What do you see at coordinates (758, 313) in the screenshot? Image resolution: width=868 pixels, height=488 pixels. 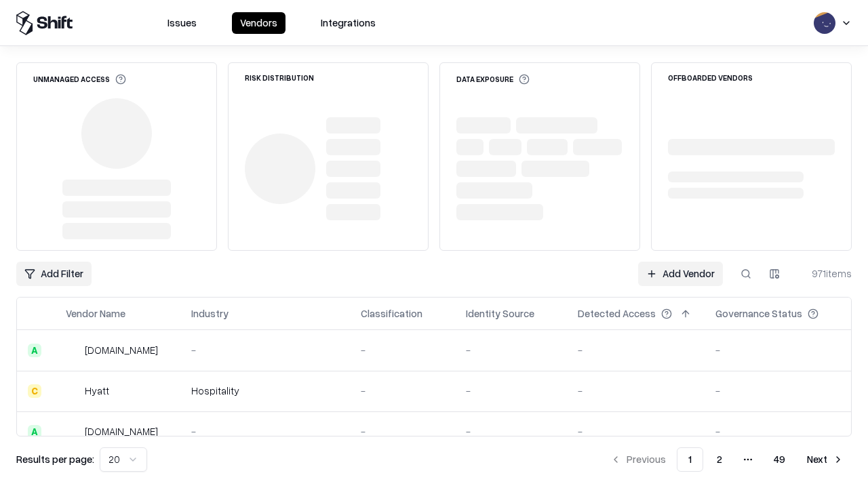 I see `div: Governance Status` at bounding box center [758, 313].